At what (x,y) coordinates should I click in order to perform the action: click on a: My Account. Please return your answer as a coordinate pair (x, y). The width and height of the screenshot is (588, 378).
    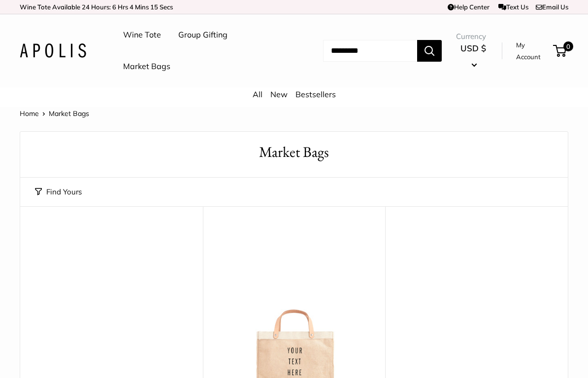
    Looking at the image, I should click on (533, 51).